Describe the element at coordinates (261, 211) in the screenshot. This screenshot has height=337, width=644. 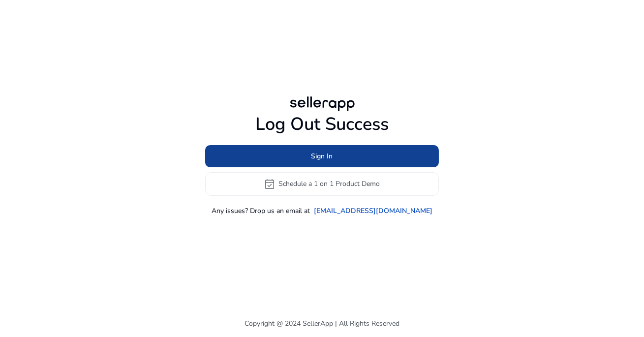
I see `p: Any issues? Drop us an email at` at that location.